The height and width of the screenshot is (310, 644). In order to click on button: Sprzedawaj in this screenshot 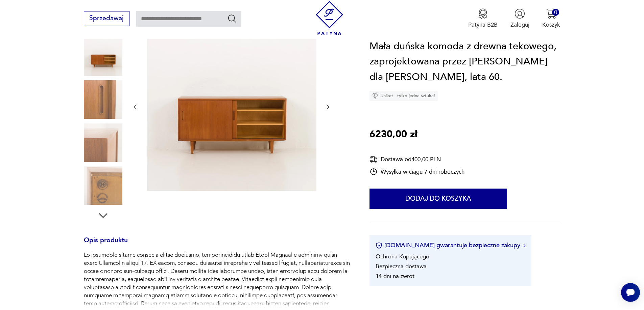, I will do `click(107, 19)`.